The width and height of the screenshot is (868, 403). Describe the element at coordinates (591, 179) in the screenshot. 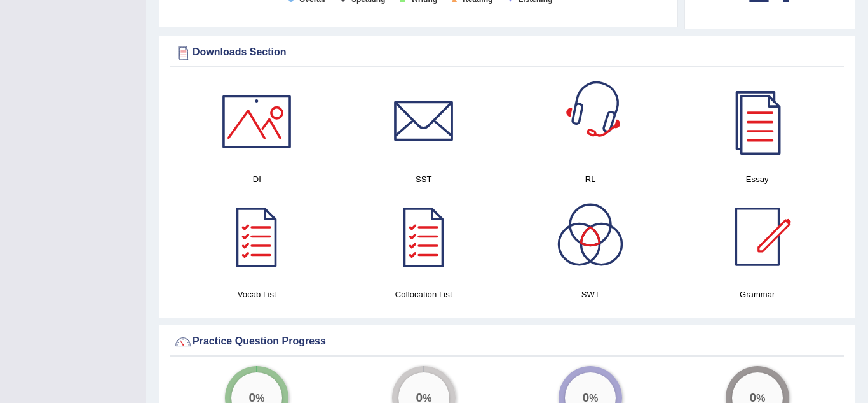

I see `h4: RL` at that location.